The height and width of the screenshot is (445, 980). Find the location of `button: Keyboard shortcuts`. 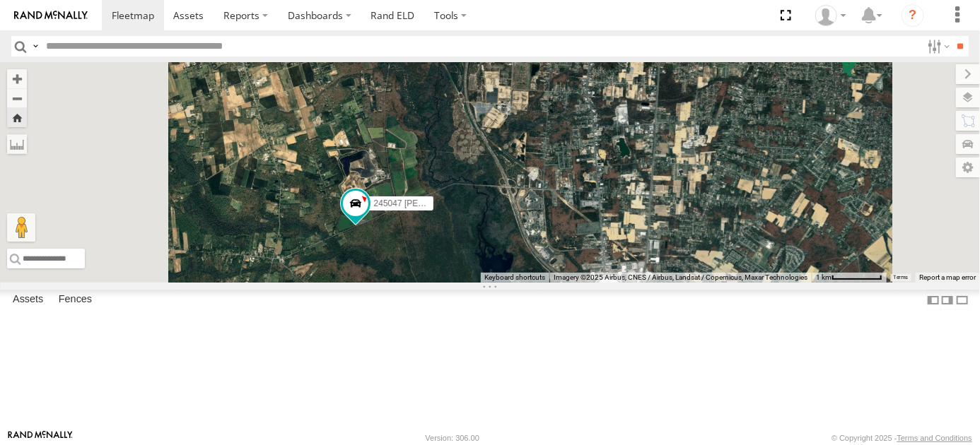

button: Keyboard shortcuts is located at coordinates (515, 278).